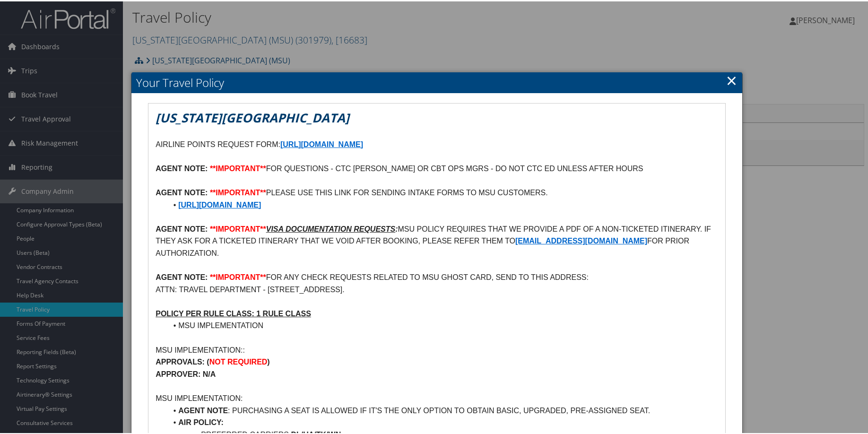 The width and height of the screenshot is (868, 434). I want to click on strong: AGENT NOTE, so click(202, 409).